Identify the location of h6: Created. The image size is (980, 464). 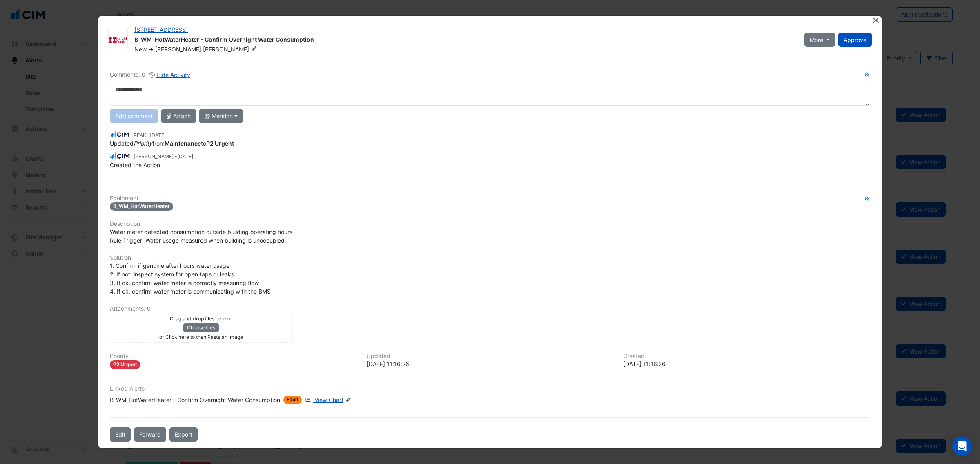
(746, 356).